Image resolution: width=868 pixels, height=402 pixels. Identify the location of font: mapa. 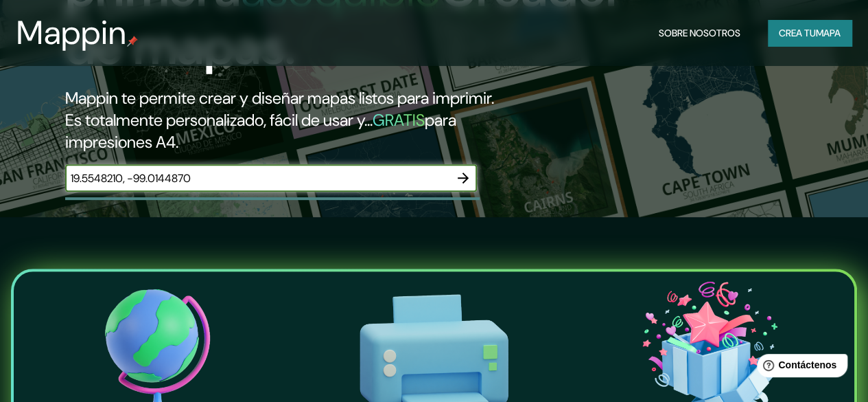
(829, 33).